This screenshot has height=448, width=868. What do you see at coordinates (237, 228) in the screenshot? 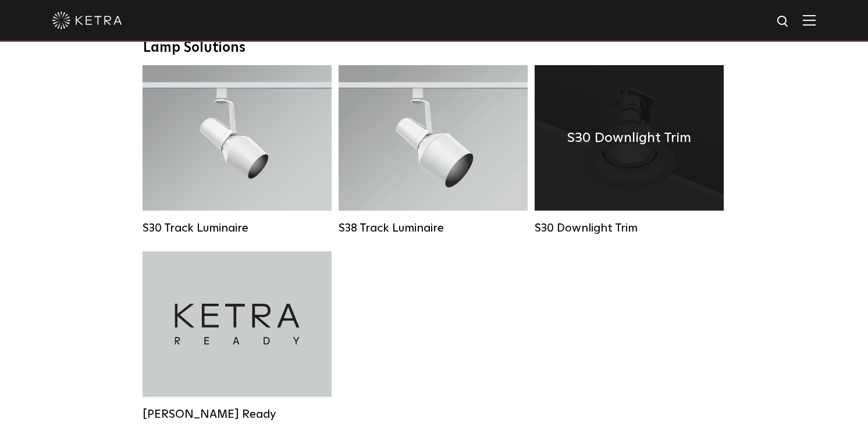
I see `div: S30 Track Luminaire` at bounding box center [237, 228].